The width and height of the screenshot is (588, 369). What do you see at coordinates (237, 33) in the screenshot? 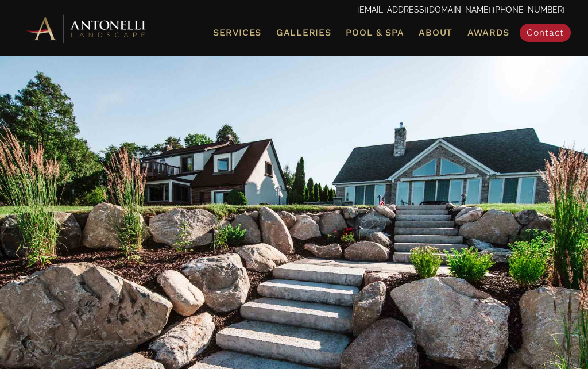
I see `a: Services` at bounding box center [237, 33].